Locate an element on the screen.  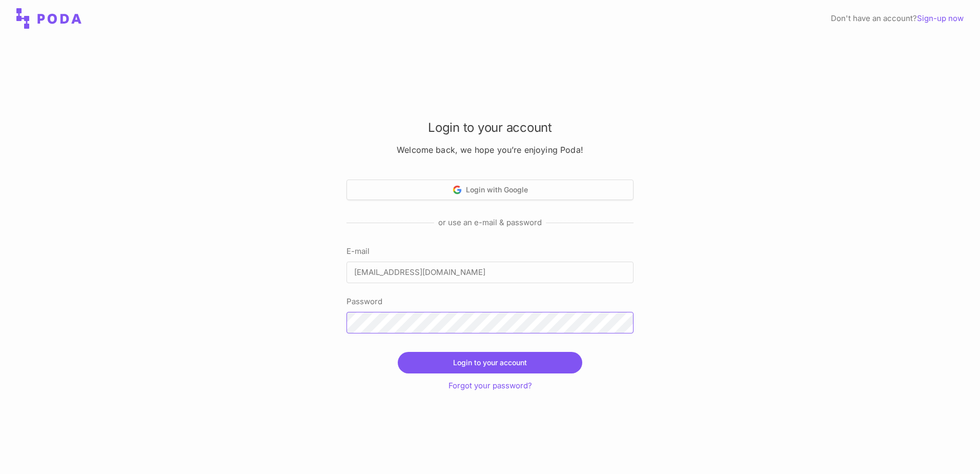
label: E-mail is located at coordinates (490, 252).